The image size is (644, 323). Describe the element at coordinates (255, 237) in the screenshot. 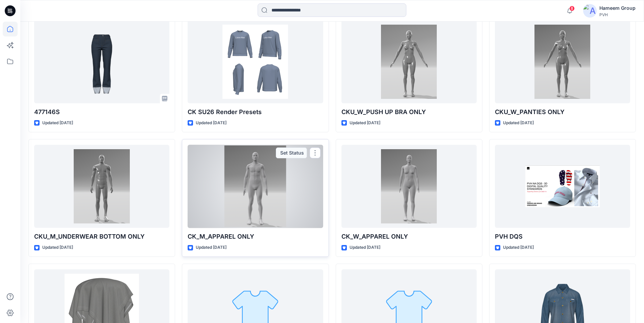

I see `p: CK_M_APPAREL ONLY` at that location.